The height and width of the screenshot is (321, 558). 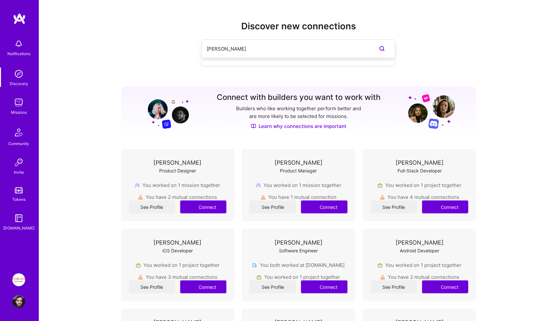 What do you see at coordinates (19, 172) in the screenshot?
I see `div: Invite` at bounding box center [19, 172].